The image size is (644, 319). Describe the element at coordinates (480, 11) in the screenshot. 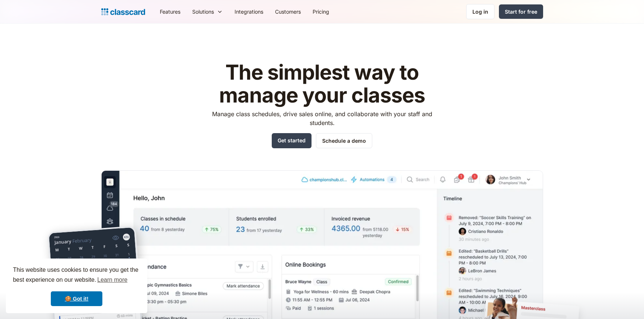

I see `a: Log in` at that location.